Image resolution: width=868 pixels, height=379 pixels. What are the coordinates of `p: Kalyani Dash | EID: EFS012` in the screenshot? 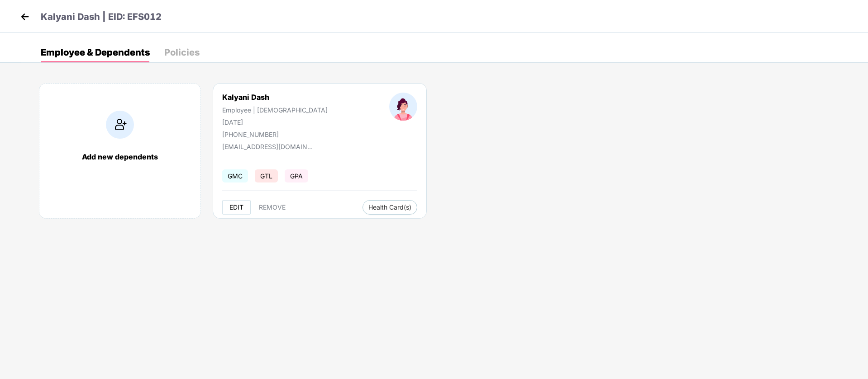 It's located at (101, 17).